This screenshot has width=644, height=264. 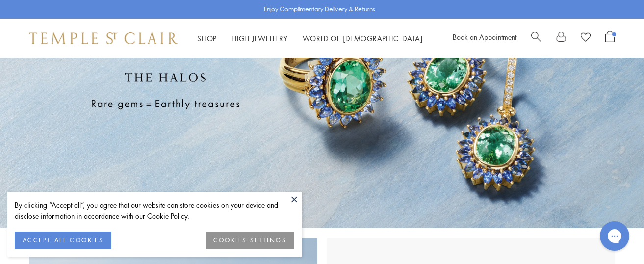 I want to click on button: COOKIES SETTINGS, so click(x=250, y=240).